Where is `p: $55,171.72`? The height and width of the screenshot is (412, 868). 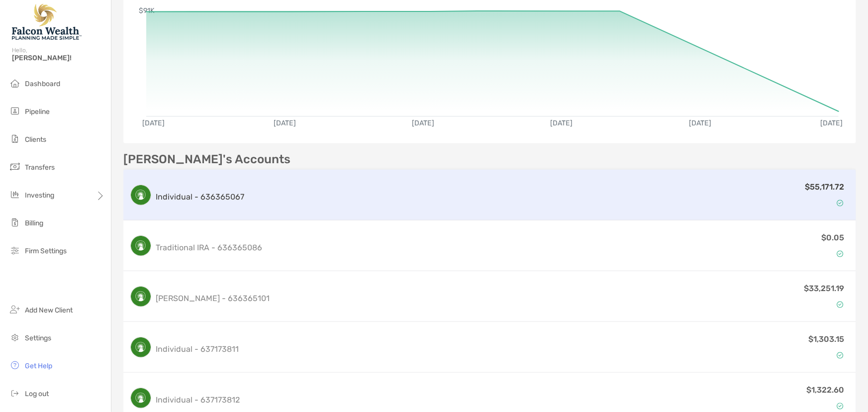 p: $55,171.72 is located at coordinates (824, 186).